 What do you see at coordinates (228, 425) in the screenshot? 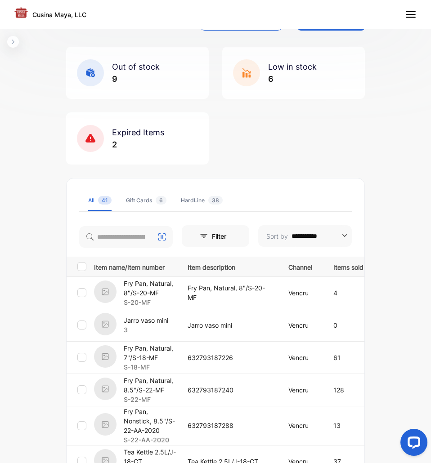
I see `p: 632793187288` at bounding box center [228, 425].